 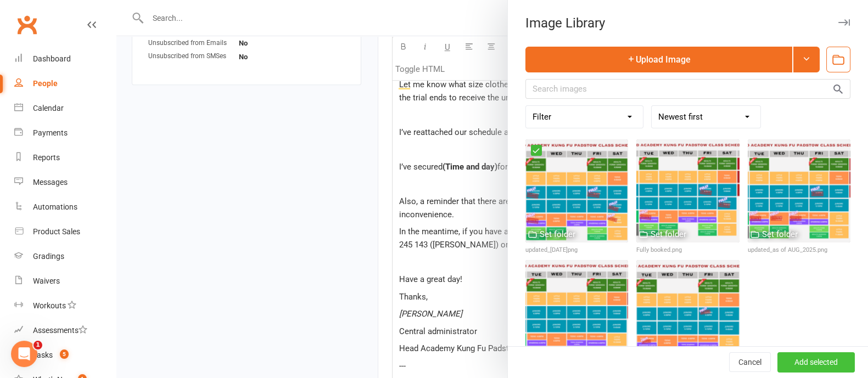 What do you see at coordinates (687, 191) in the screenshot?
I see `img: Fully booked.png` at bounding box center [687, 191].